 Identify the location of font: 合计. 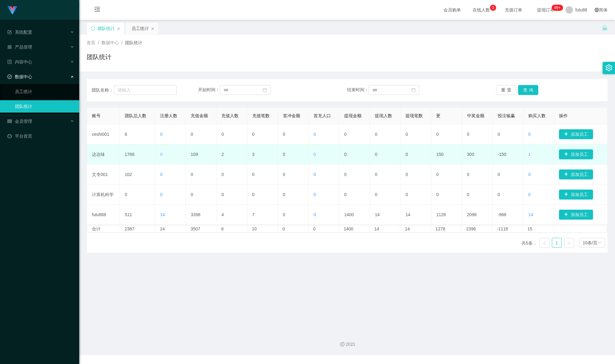
(96, 229).